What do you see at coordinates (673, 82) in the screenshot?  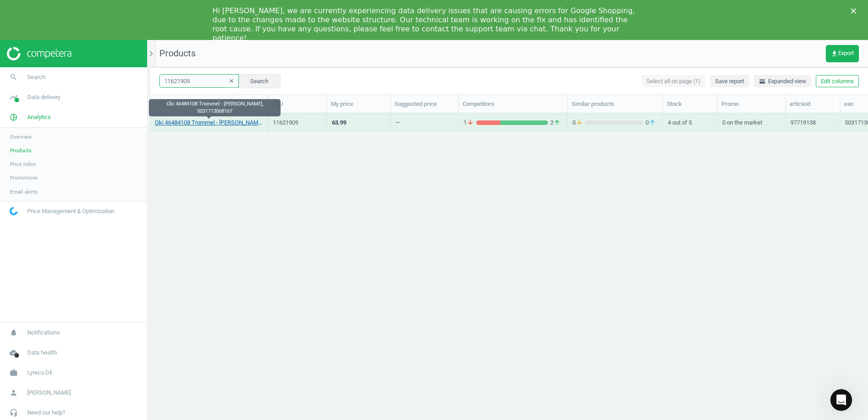 I see `span: Select all on page (1)` at bounding box center [673, 82].